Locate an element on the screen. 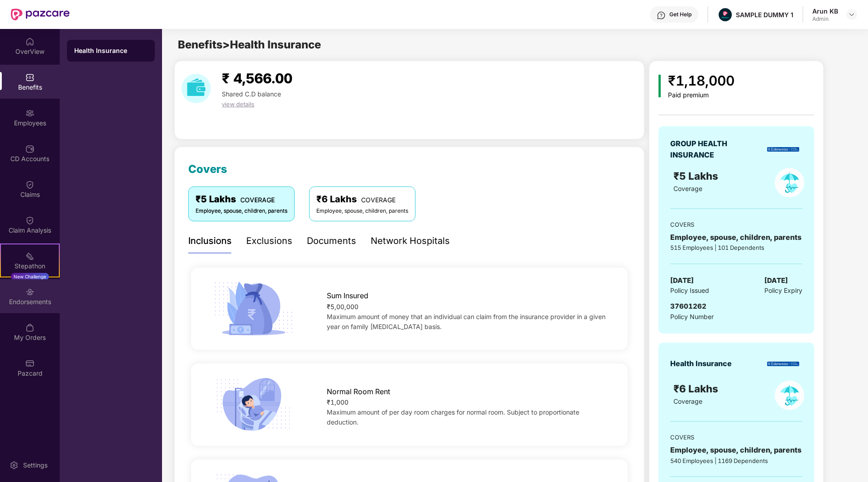 Image resolution: width=868 pixels, height=482 pixels. div: Inclusions is located at coordinates (210, 241).